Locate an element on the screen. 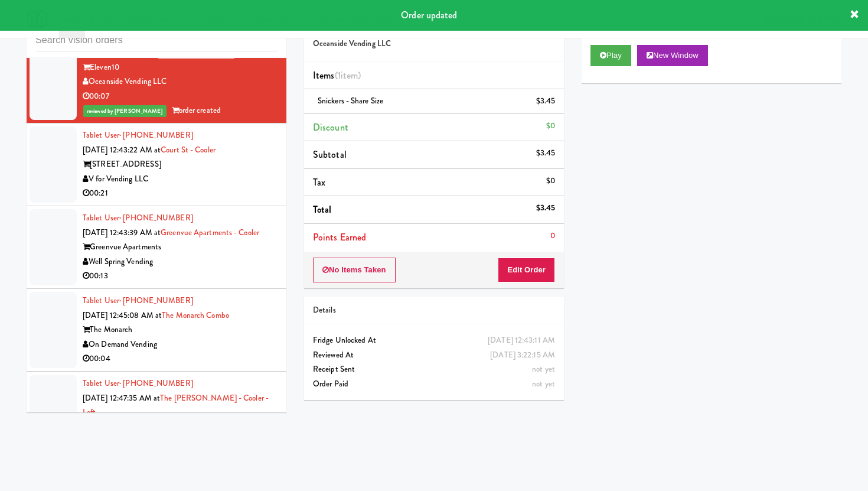 Image resolution: width=868 pixels, height=491 pixels. div: Fridge Unlocked At is located at coordinates (434, 340).